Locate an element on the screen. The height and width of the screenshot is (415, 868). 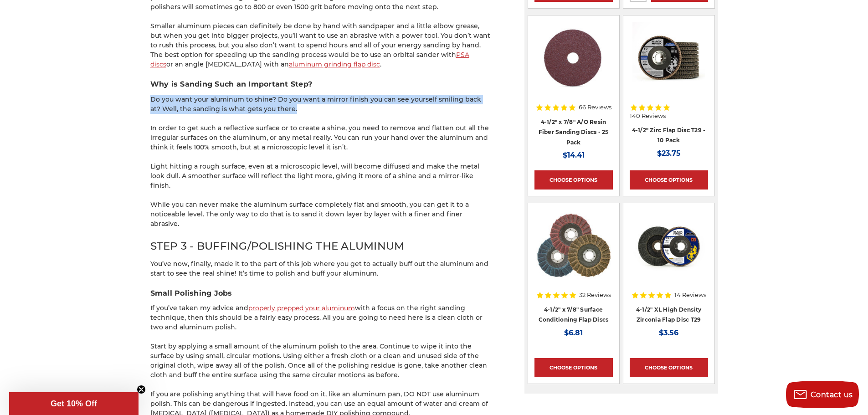
a: 4-1/2" x 7/8" Surface Conditioning Flap Discs is located at coordinates (574, 315).